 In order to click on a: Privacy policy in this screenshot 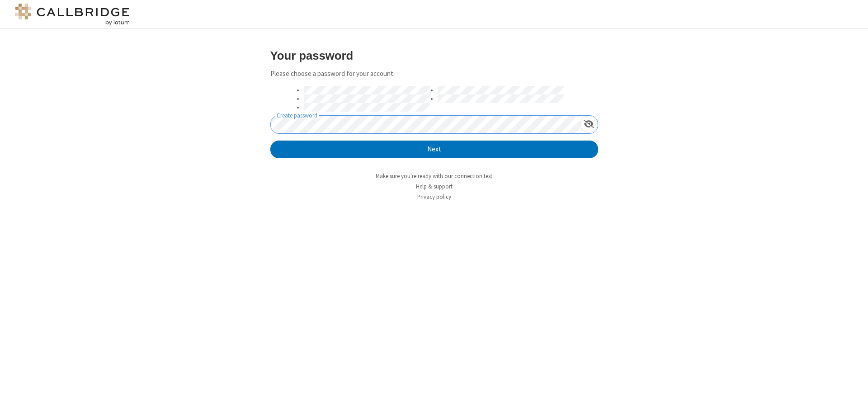, I will do `click(434, 197)`.